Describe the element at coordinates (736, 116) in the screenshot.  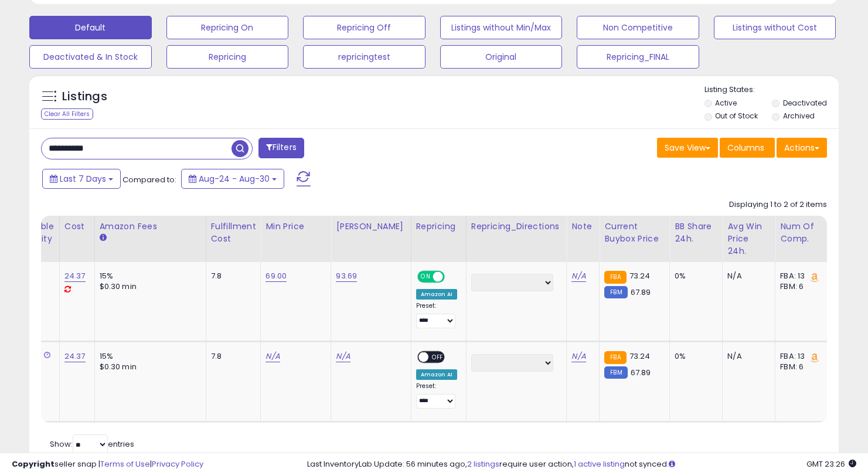
I see `label: Out of Stock` at that location.